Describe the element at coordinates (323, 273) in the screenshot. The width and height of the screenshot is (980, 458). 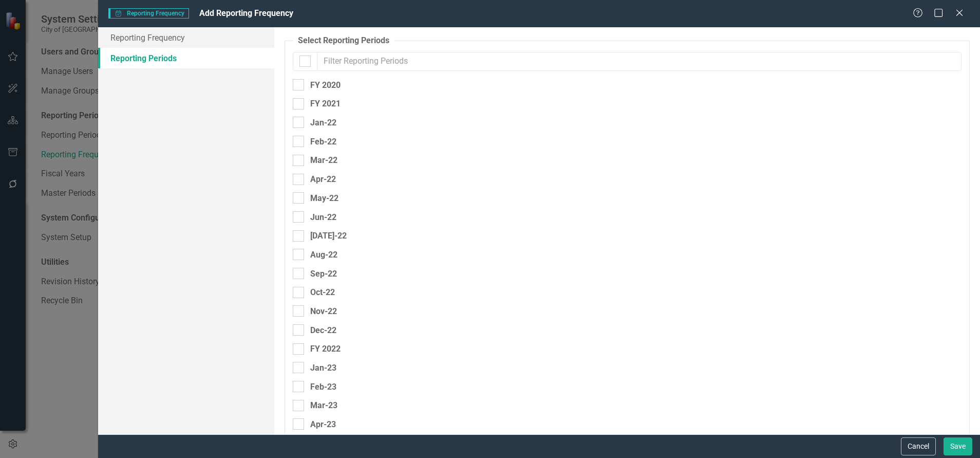
I see `div: Sep-22` at that location.